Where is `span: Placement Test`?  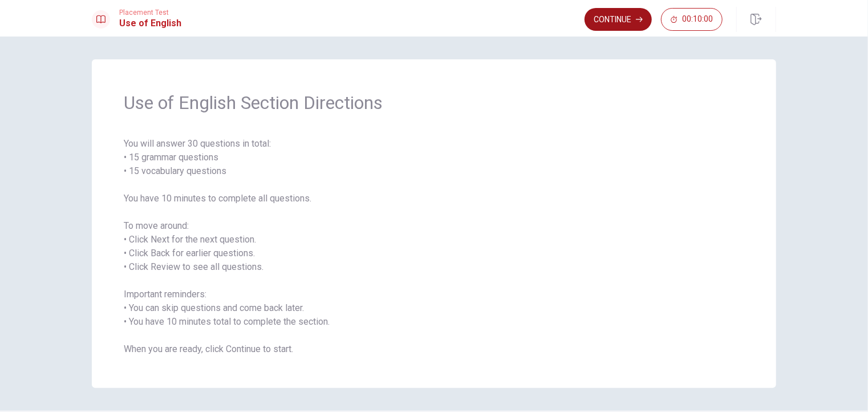 span: Placement Test is located at coordinates (150, 13).